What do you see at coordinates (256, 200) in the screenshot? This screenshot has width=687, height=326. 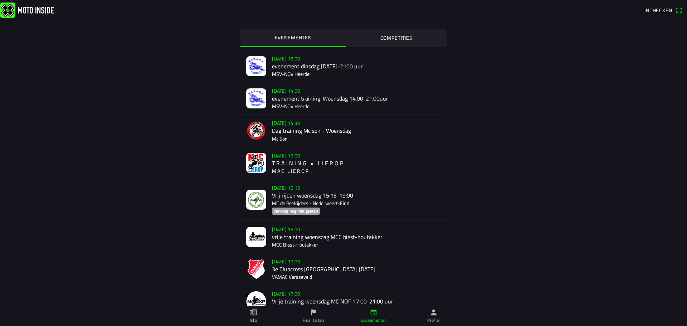 I see `img: BJXEyFSGeljWqhIFo8baOR8BvqMa5TuSJJWuphEI.jpg` at bounding box center [256, 200].